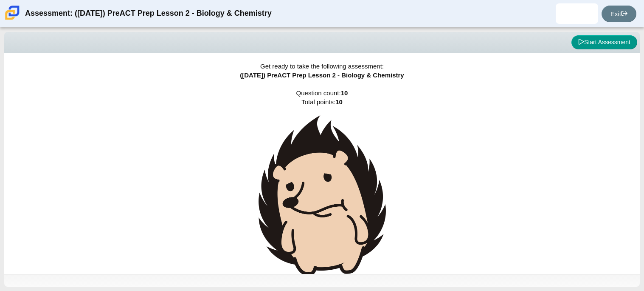  I want to click on img: kevin.quintanaugal.WV8O5P, so click(577, 14).